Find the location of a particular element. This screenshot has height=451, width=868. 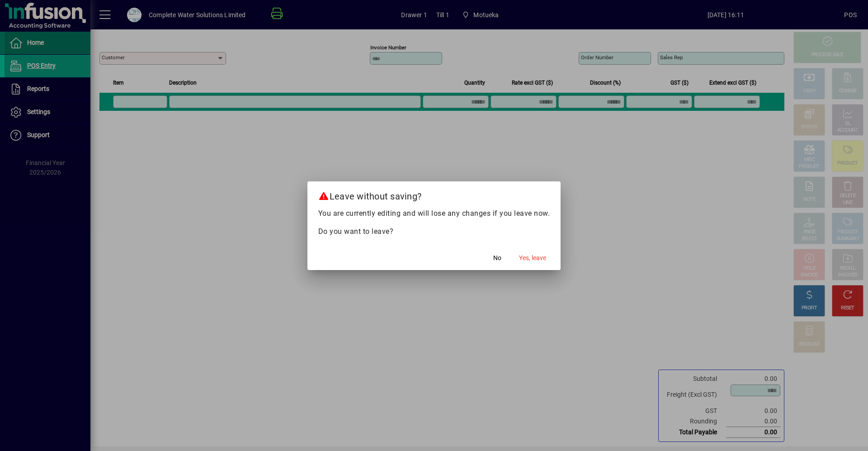

p: Do you want to leave? is located at coordinates (434, 232).